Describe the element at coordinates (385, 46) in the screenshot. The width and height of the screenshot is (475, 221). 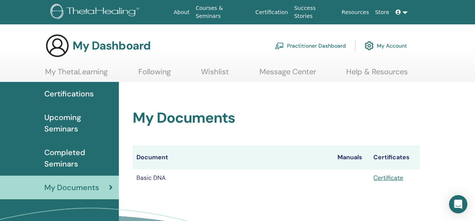
I see `a: My Account` at that location.